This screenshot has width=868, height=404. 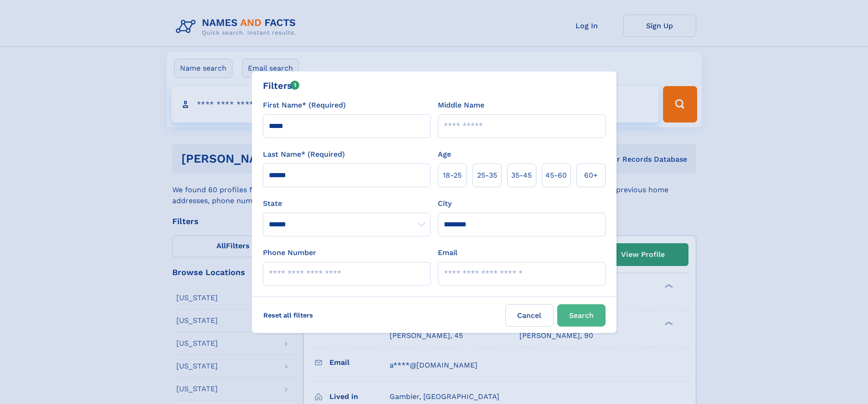 What do you see at coordinates (288, 315) in the screenshot?
I see `label: Reset all filters` at bounding box center [288, 315].